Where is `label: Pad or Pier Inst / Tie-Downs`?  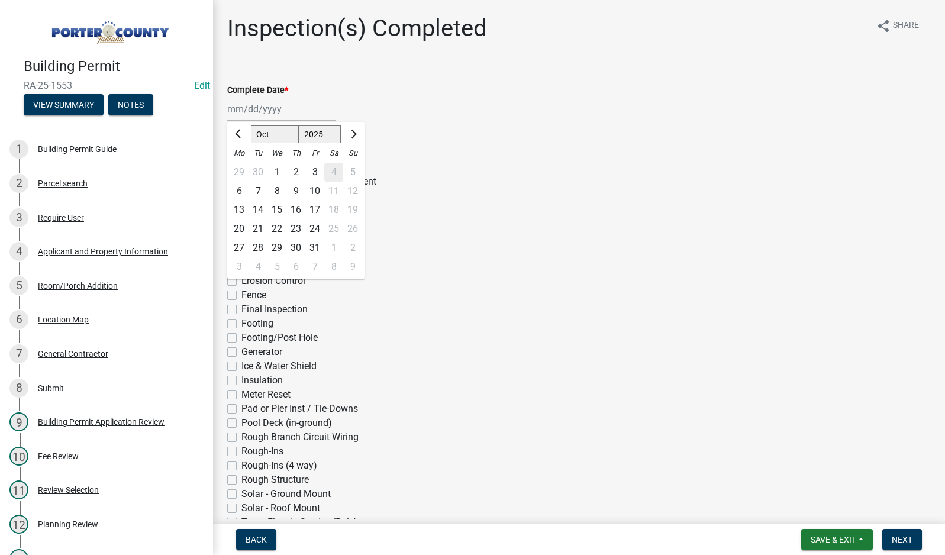
label: Pad or Pier Inst / Tie-Downs is located at coordinates (299, 409).